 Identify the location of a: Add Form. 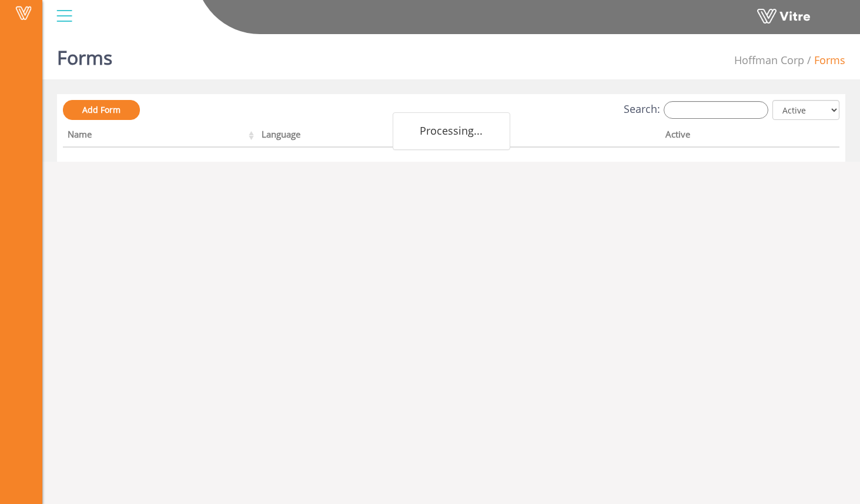
(101, 110).